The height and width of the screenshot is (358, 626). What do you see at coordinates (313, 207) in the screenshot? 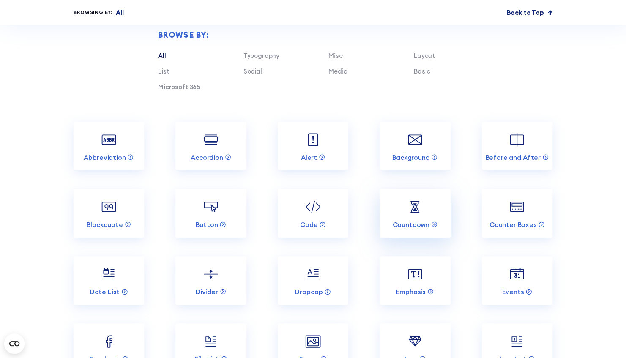
I see `img: Code` at bounding box center [313, 207].